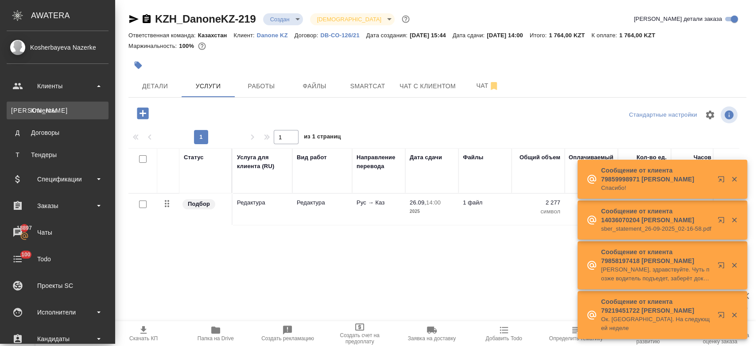 The image size is (756, 346). What do you see at coordinates (208, 86) in the screenshot?
I see `span: Услуги` at bounding box center [208, 86].